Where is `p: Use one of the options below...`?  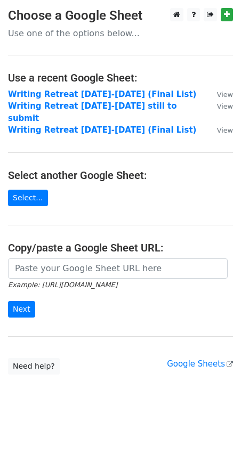 p: Use one of the options below... is located at coordinates (120, 33).